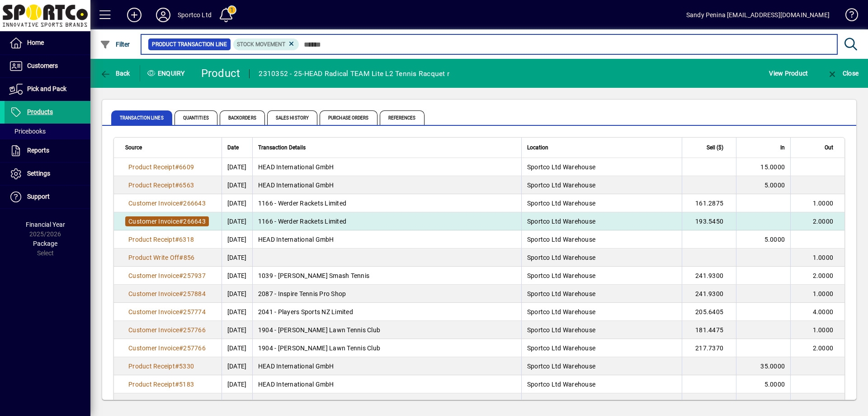 Image resolution: width=868 pixels, height=416 pixels. What do you see at coordinates (187, 240) in the screenshot?
I see `span: 6318` at bounding box center [187, 240].